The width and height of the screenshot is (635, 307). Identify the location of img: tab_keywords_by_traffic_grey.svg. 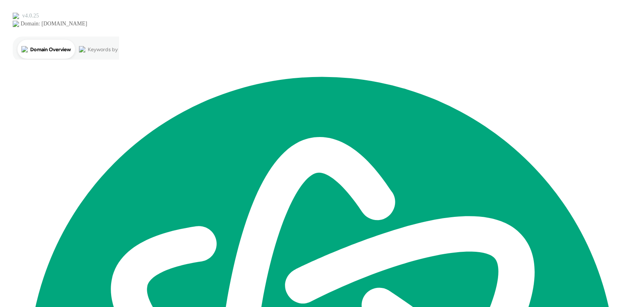
(82, 49).